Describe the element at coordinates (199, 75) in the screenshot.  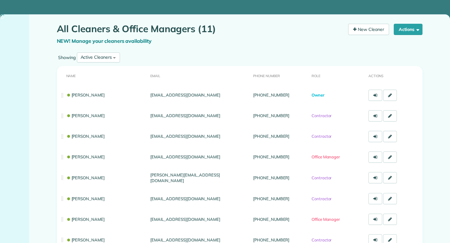
I see `th: Email` at that location.